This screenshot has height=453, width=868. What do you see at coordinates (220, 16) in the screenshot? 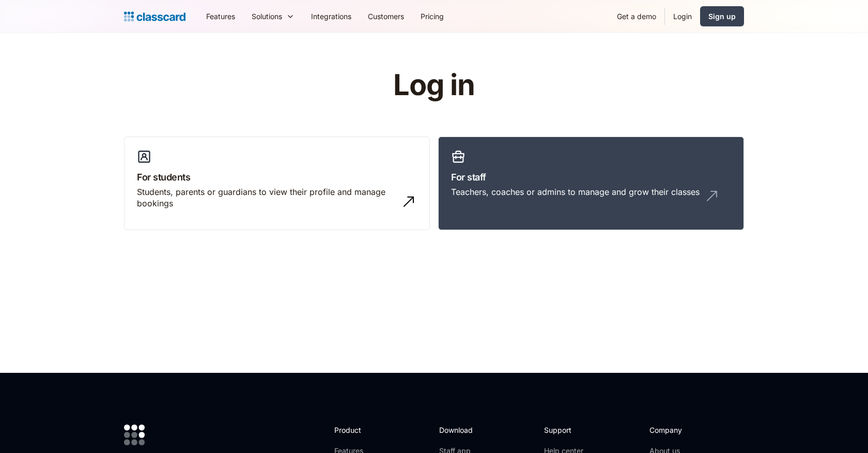
I see `a: Features` at bounding box center [220, 16].